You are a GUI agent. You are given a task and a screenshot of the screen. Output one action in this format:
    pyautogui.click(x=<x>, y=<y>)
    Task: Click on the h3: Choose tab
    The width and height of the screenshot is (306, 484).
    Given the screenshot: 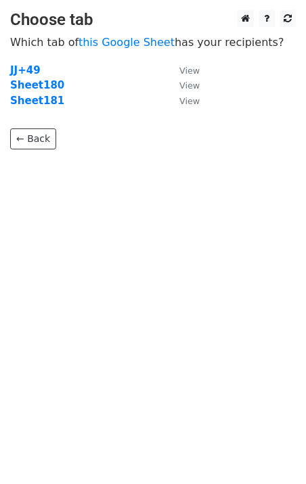 What is the action you would take?
    pyautogui.click(x=153, y=20)
    